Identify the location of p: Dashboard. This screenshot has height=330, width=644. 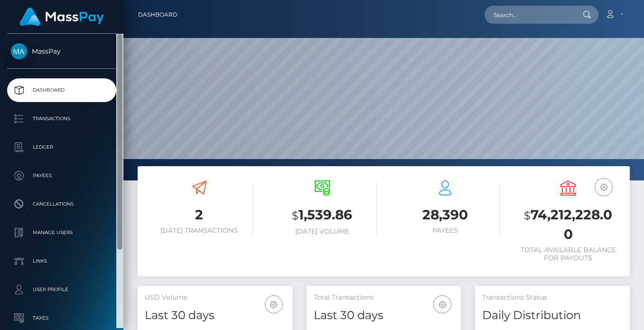
(62, 90).